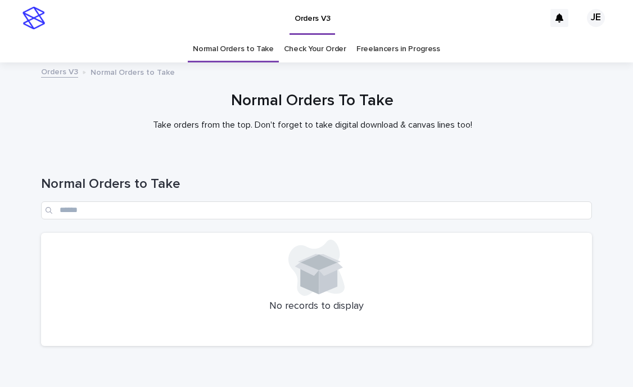 Image resolution: width=633 pixels, height=387 pixels. I want to click on h1: Normal Orders To Take, so click(312, 101).